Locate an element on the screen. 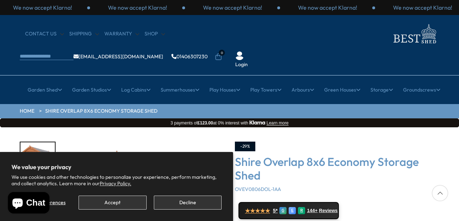  a: ★★★★★ 5* G E R 144+ Reviews is located at coordinates (288, 211).